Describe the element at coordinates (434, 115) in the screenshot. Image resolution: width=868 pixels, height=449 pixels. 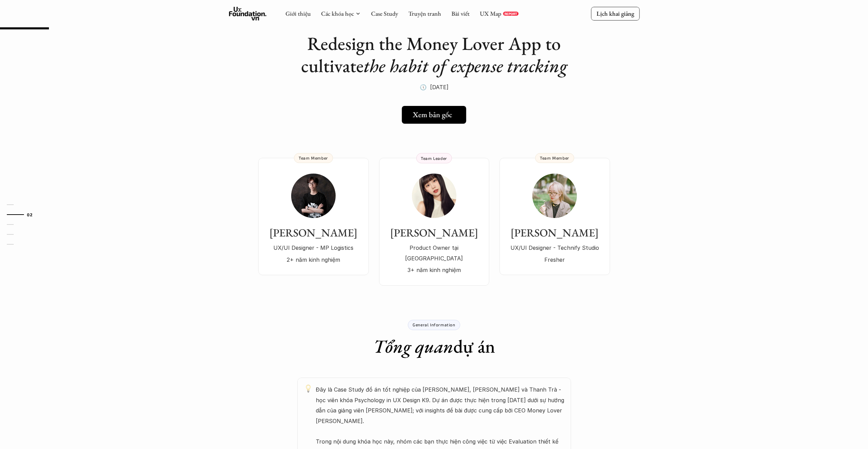
I see `a: Xem bản gốc` at that location.